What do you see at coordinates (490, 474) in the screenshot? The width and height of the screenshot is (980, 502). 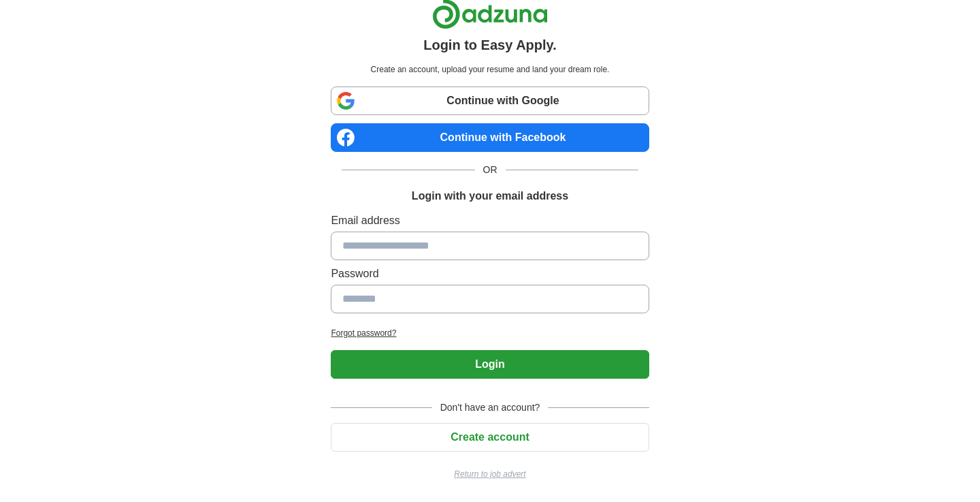 I see `a: Return to job advert` at bounding box center [490, 474].